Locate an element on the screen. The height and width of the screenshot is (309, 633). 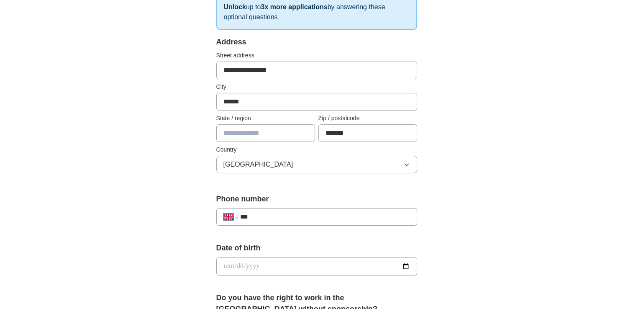
label: Zip / postalcode is located at coordinates (368, 118).